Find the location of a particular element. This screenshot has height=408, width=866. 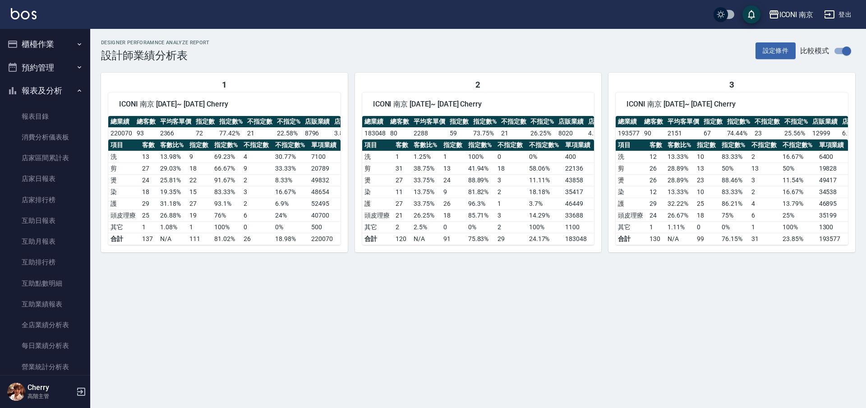

td: 16.67 % is located at coordinates (798, 192).